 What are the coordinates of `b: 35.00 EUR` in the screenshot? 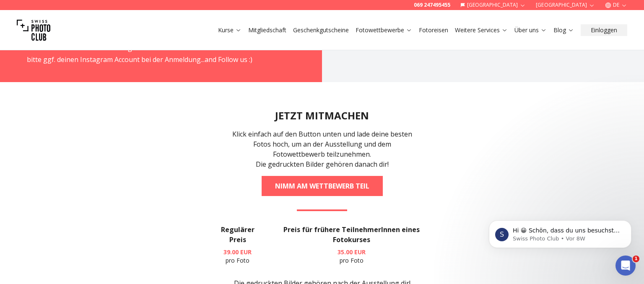 It's located at (351, 252).